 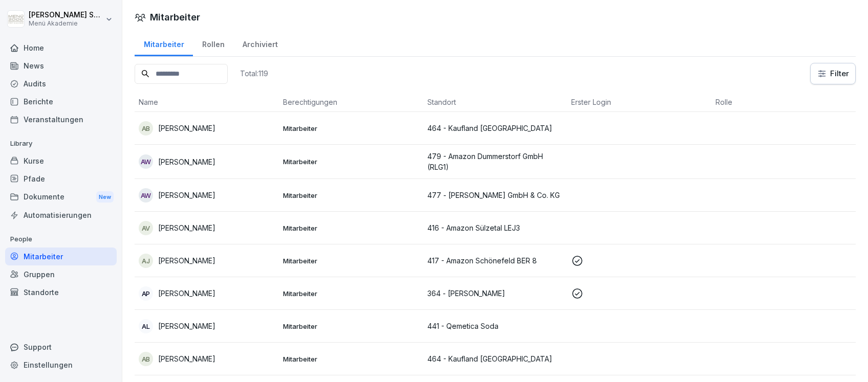 I want to click on a: Einstellungen, so click(x=61, y=365).